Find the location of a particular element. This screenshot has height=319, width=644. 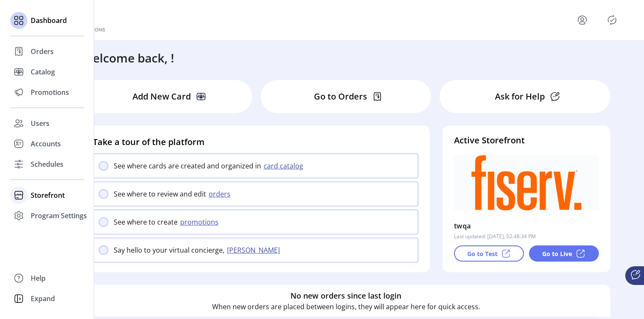

span: Help is located at coordinates (38, 278).